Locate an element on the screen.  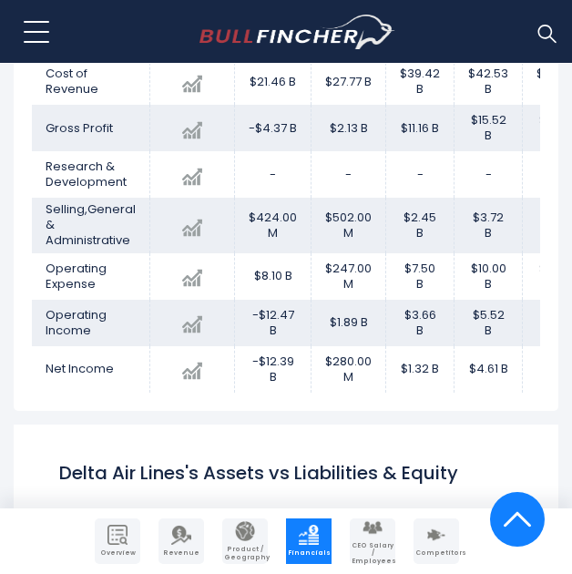
span: Research & Development is located at coordinates (86, 174).